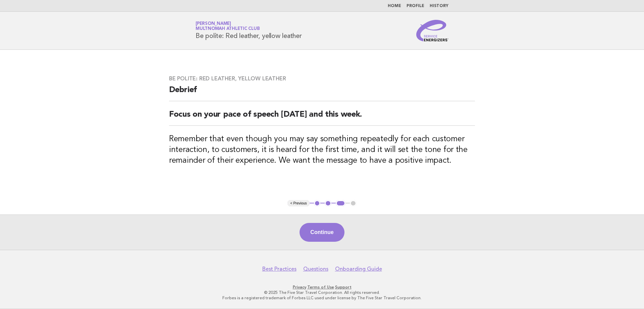 The width and height of the screenshot is (644, 309). Describe the element at coordinates (227, 29) in the screenshot. I see `span: Multnomah Athletic Club` at that location.